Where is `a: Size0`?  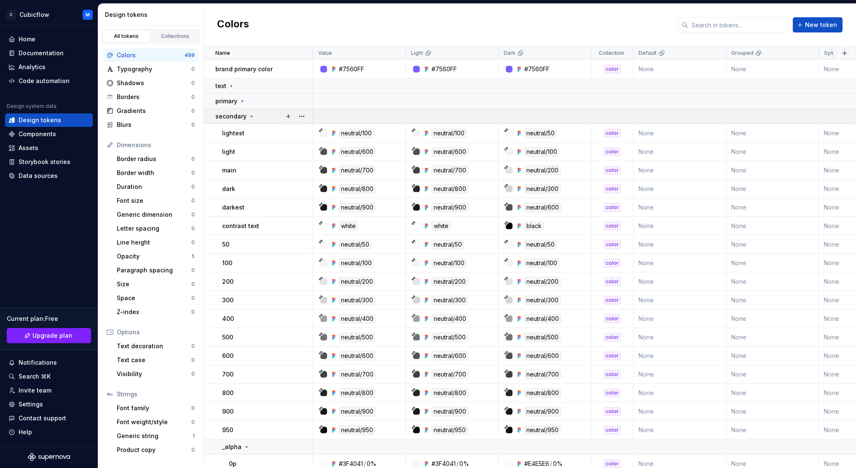 a: Size0 is located at coordinates (156, 284).